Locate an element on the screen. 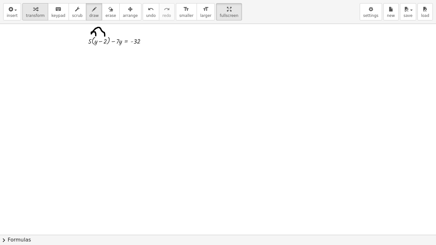 Image resolution: width=436 pixels, height=245 pixels. span: fullscreen is located at coordinates (229, 16).